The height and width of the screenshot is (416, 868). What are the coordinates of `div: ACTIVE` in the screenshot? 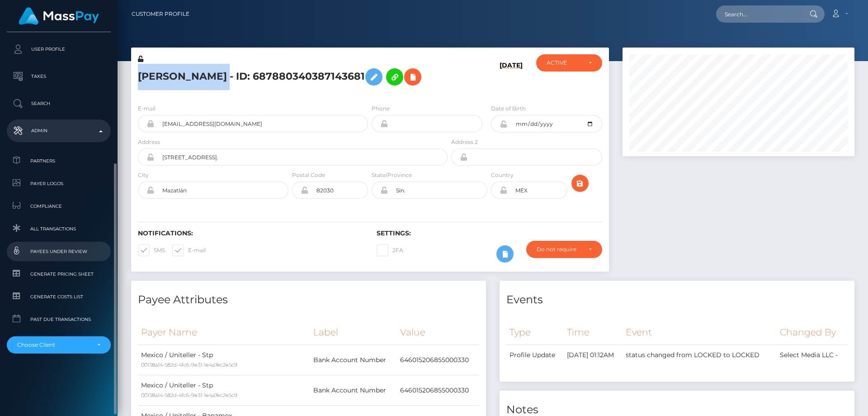 It's located at (564, 63).